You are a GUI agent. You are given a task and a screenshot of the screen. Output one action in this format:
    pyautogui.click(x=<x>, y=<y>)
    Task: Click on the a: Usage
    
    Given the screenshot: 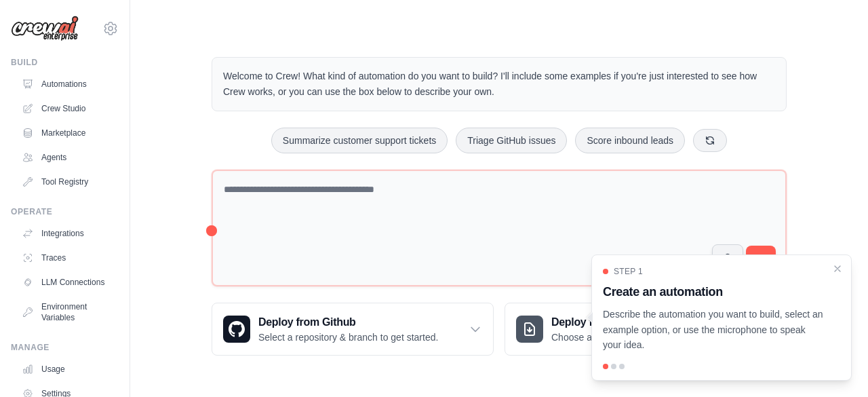 What is the action you would take?
    pyautogui.click(x=67, y=369)
    